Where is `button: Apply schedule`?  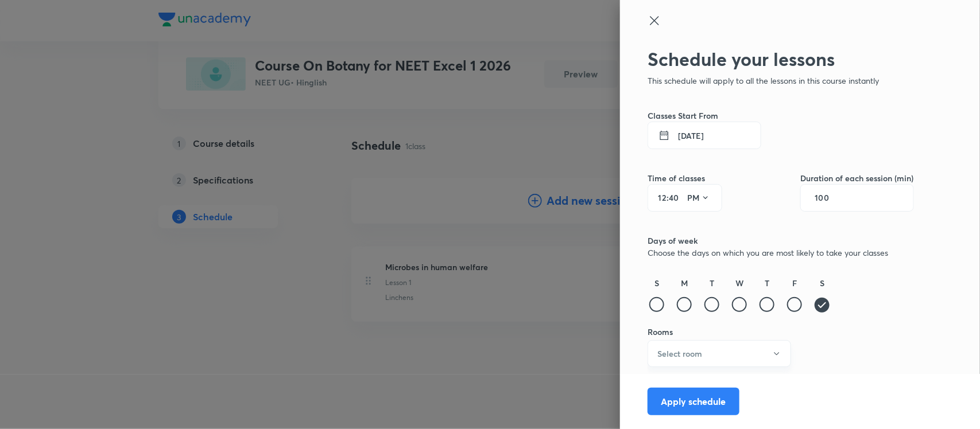
button: Apply schedule is located at coordinates (694, 401).